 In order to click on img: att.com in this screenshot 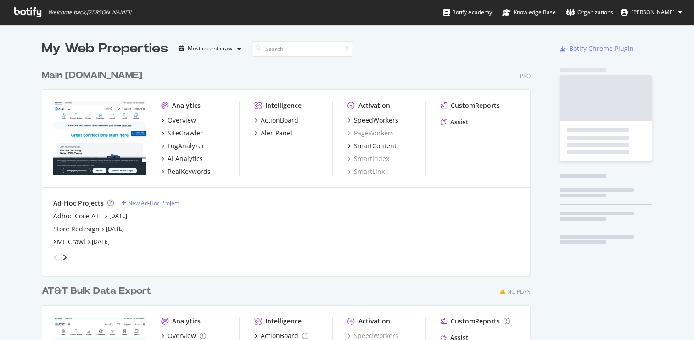, I will do `click(100, 138)`.